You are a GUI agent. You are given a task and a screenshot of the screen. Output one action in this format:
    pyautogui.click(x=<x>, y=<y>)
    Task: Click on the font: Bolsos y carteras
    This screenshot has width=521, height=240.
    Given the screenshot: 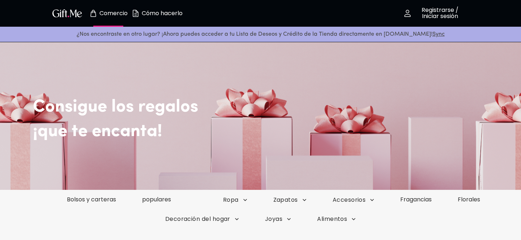 What is the action you would take?
    pyautogui.click(x=91, y=200)
    